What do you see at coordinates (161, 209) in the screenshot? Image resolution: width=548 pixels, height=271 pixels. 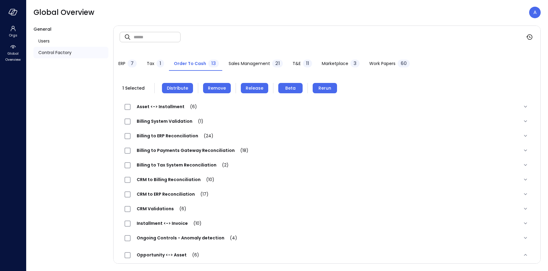 I see `span: CRM Validations` at bounding box center [161, 209].